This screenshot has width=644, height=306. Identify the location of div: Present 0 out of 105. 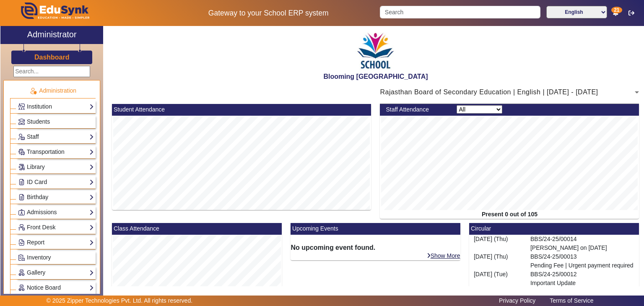
(510, 214).